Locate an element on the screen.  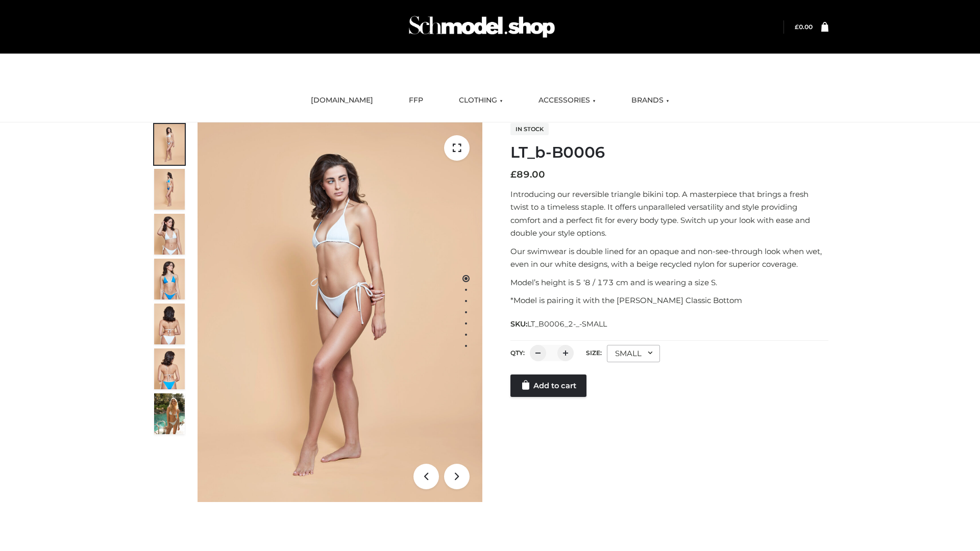
bdi: 89.00 is located at coordinates (528, 174).